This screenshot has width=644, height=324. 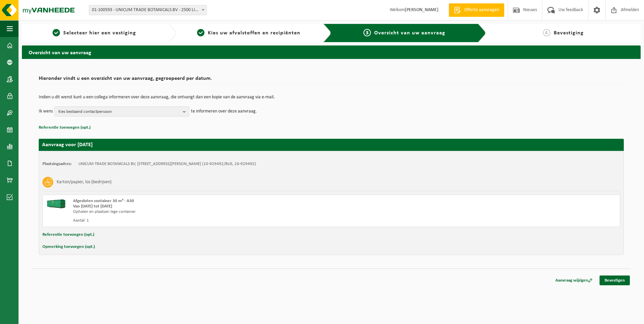 What do you see at coordinates (568, 33) in the screenshot?
I see `span: Bevestiging` at bounding box center [568, 33].